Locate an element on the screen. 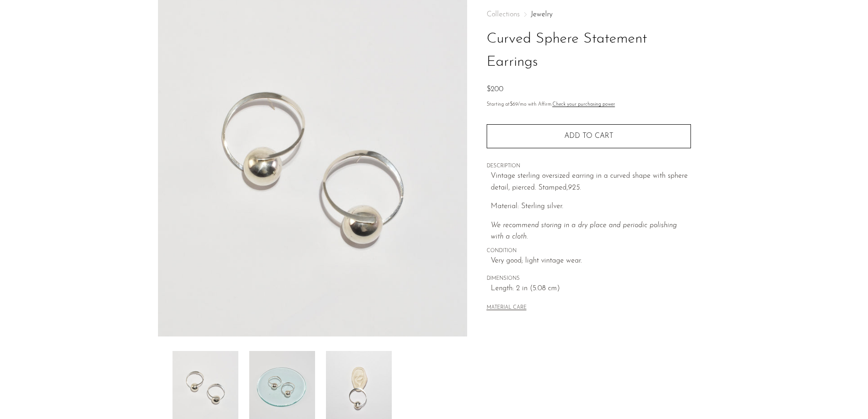 The height and width of the screenshot is (419, 868). span: $69 is located at coordinates (513, 104).